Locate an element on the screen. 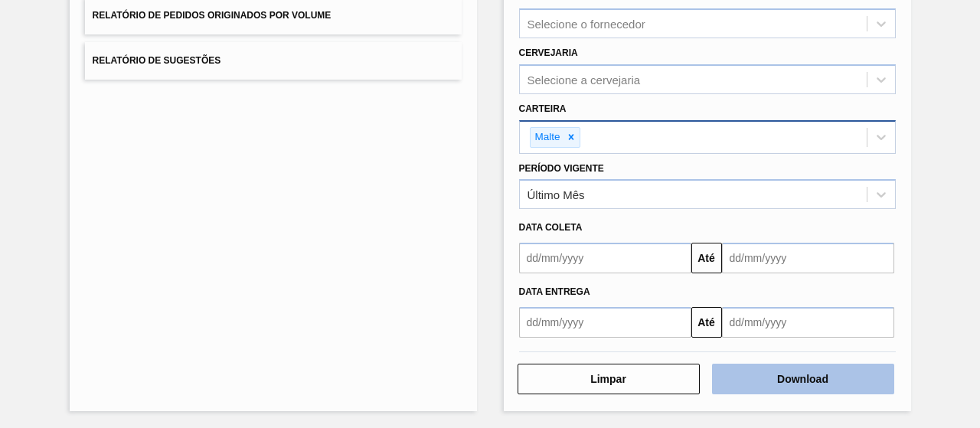 This screenshot has height=428, width=980. div: Selecione o fornecedor is located at coordinates (587, 24).